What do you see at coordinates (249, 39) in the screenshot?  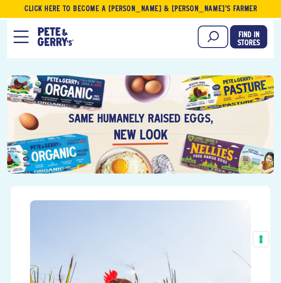 I see `span: Find in Stores` at bounding box center [249, 39].